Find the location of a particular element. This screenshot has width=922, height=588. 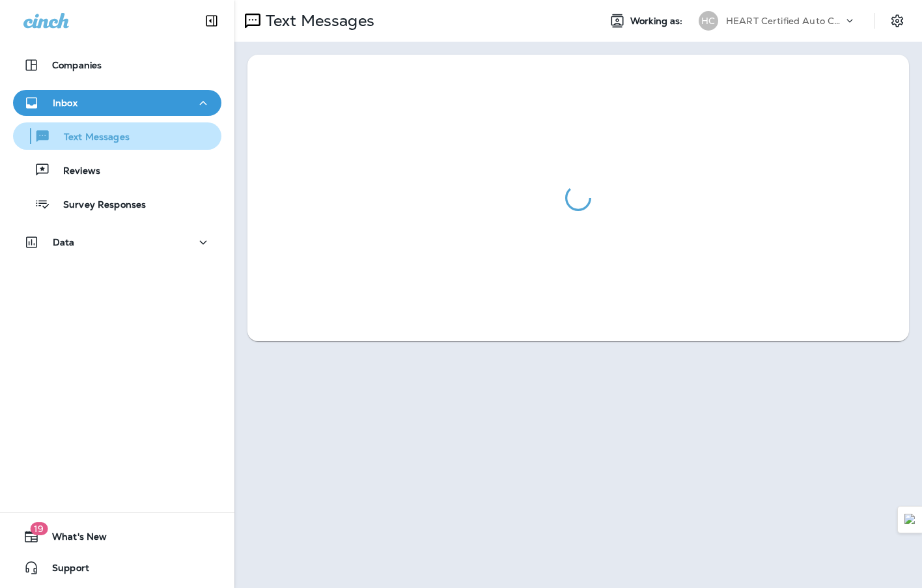

span: 19 is located at coordinates (39, 529).